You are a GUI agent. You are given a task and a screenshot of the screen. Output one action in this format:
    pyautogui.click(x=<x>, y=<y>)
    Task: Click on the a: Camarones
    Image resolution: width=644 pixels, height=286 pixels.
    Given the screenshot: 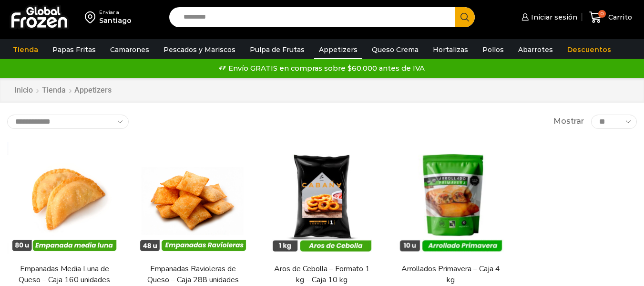 What is the action you would take?
    pyautogui.click(x=130, y=50)
    